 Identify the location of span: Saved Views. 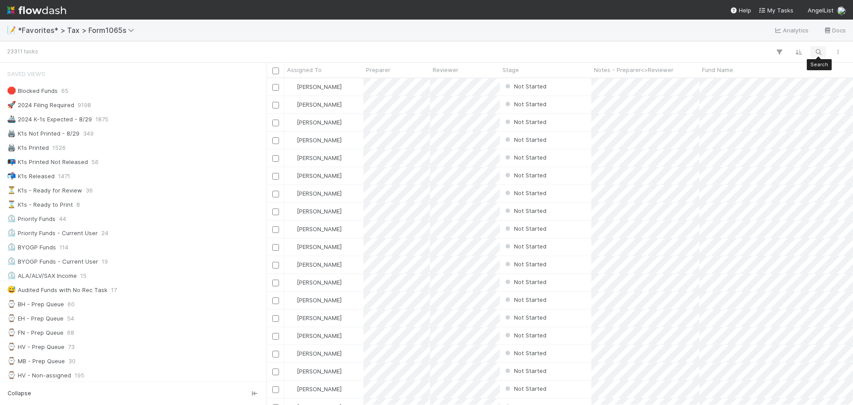
(26, 74).